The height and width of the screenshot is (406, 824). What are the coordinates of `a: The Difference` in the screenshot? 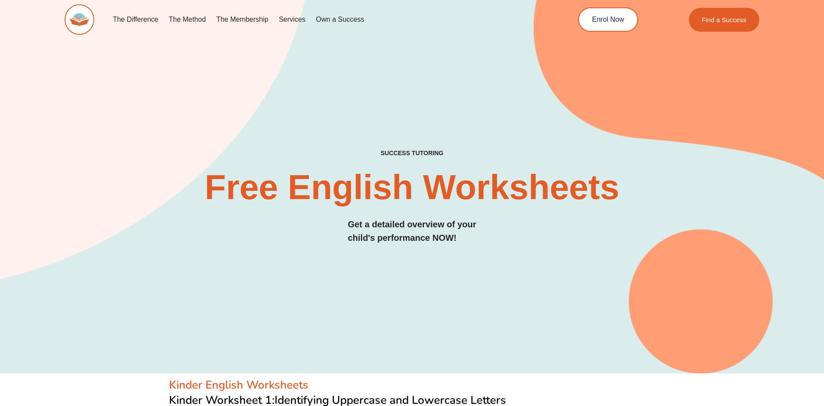 It's located at (135, 20).